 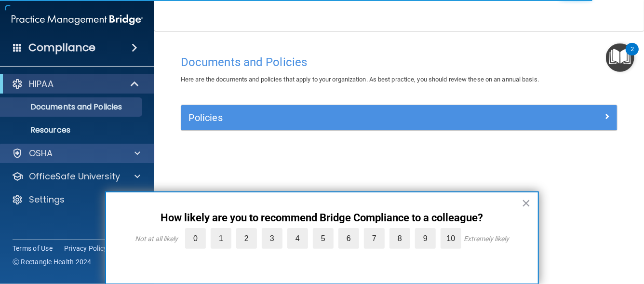 What do you see at coordinates (426, 238) in the screenshot?
I see `label: 9` at bounding box center [426, 238].